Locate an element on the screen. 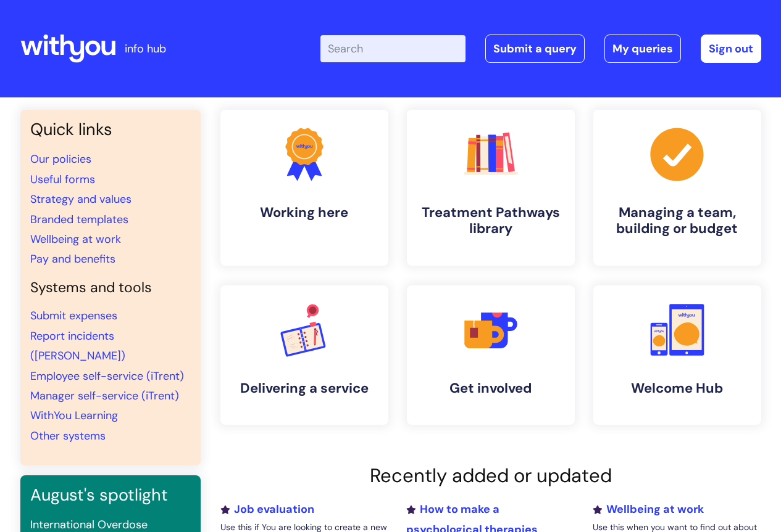  a: Useful forms is located at coordinates (62, 180).